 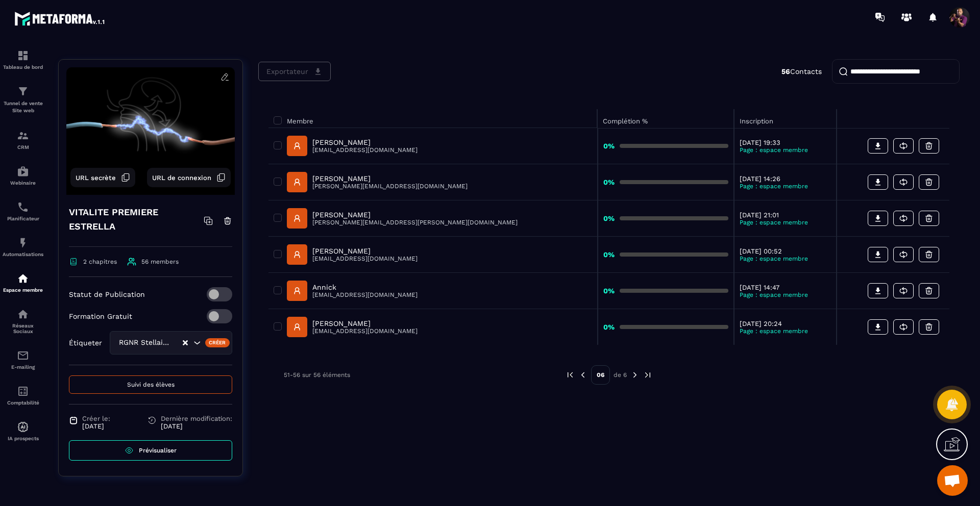 I want to click on p: Planificateur, so click(x=23, y=218).